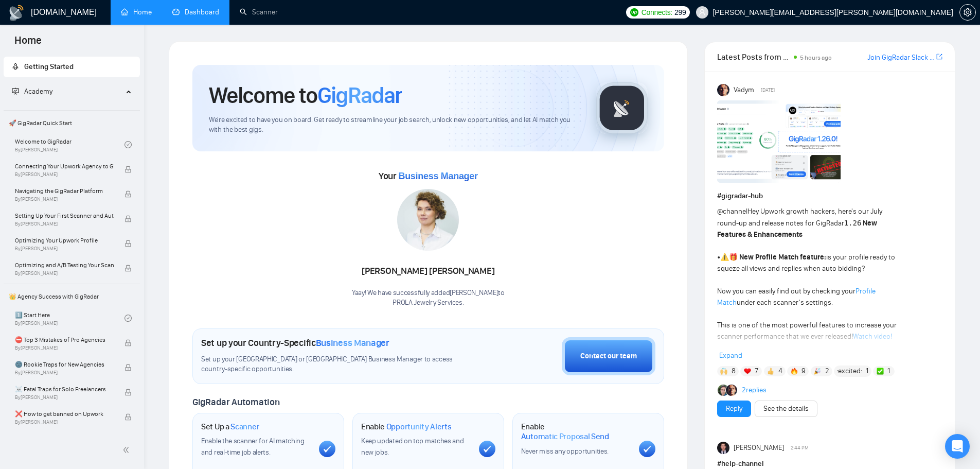  Describe the element at coordinates (295, 343) in the screenshot. I see `h1: Set up your Country-Specific` at that location.